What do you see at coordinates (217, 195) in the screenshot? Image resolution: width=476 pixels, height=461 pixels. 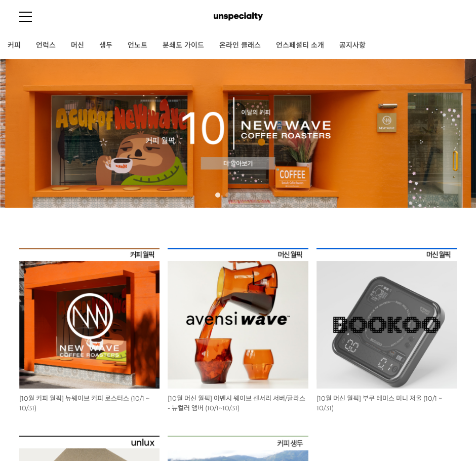 I see `a: 1` at bounding box center [217, 195].